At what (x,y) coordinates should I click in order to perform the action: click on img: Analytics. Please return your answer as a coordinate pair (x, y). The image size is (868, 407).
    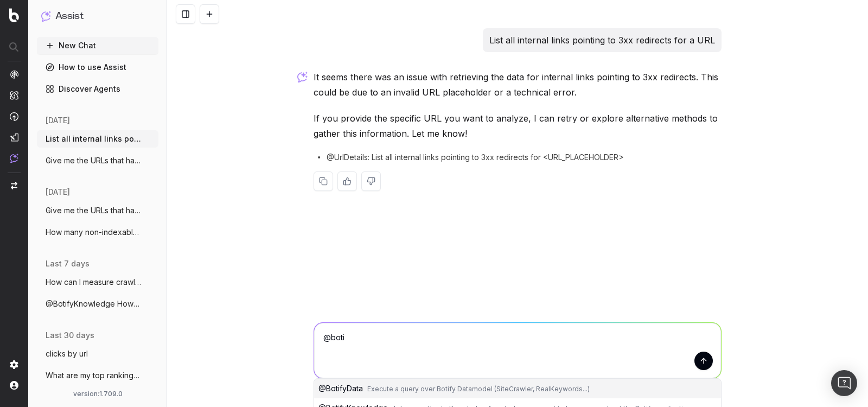
    Looking at the image, I should click on (14, 74).